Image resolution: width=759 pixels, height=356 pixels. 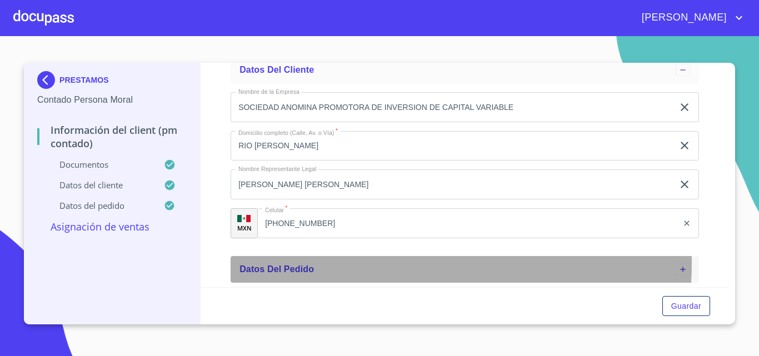 What do you see at coordinates (101, 185) in the screenshot?
I see `p: Datos del cliente` at bounding box center [101, 185].